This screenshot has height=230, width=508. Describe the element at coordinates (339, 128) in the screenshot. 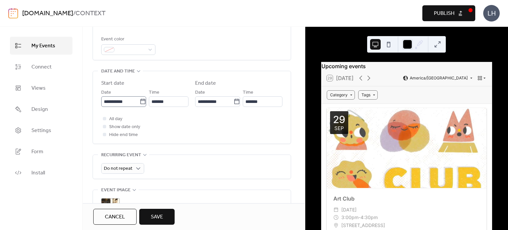

I see `div: Sep` at that location.